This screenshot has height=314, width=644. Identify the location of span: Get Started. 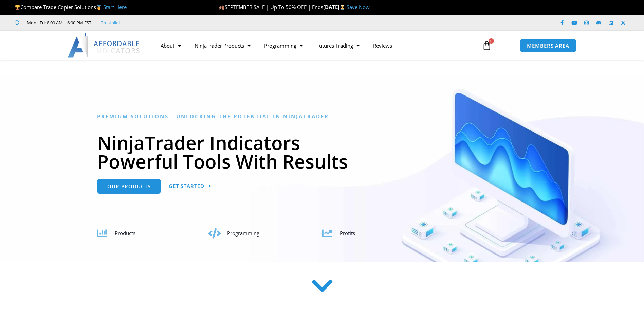
(187, 186).